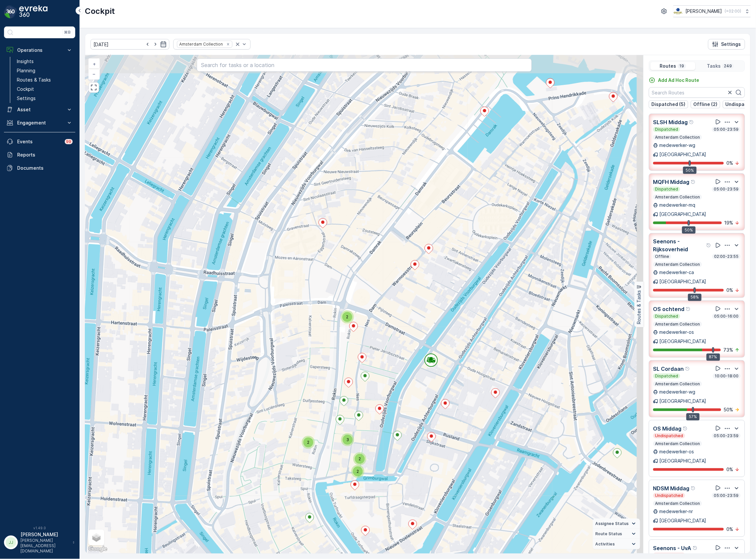 The height and width of the screenshot is (559, 756). Describe the element at coordinates (669, 369) in the screenshot. I see `p: SL Cordaan` at that location.